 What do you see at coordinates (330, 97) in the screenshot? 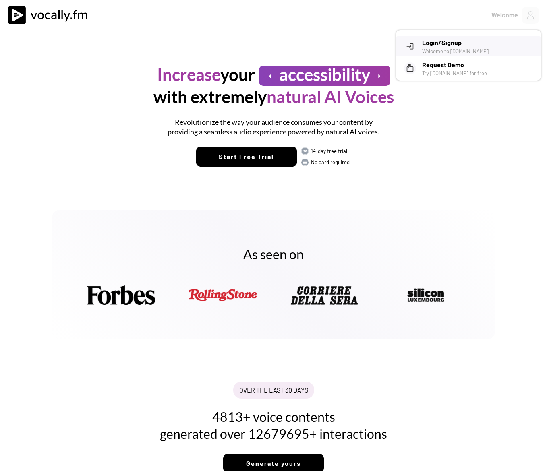
I see `font: natural AI Voices` at bounding box center [330, 97].